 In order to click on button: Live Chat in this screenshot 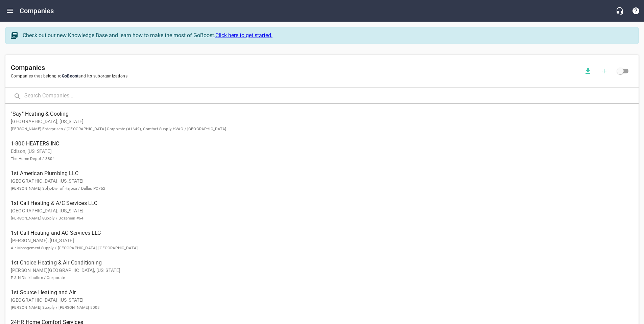, I will do `click(619, 11)`.